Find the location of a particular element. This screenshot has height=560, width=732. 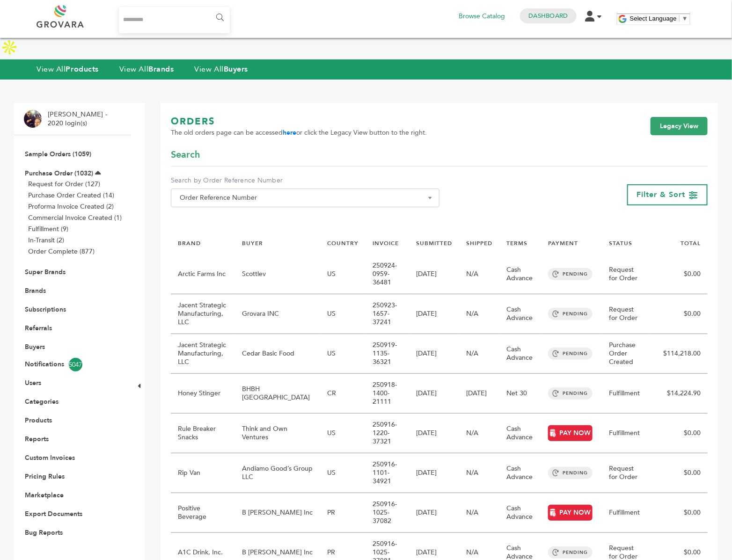

a: Fulfillment (9) is located at coordinates (48, 229).